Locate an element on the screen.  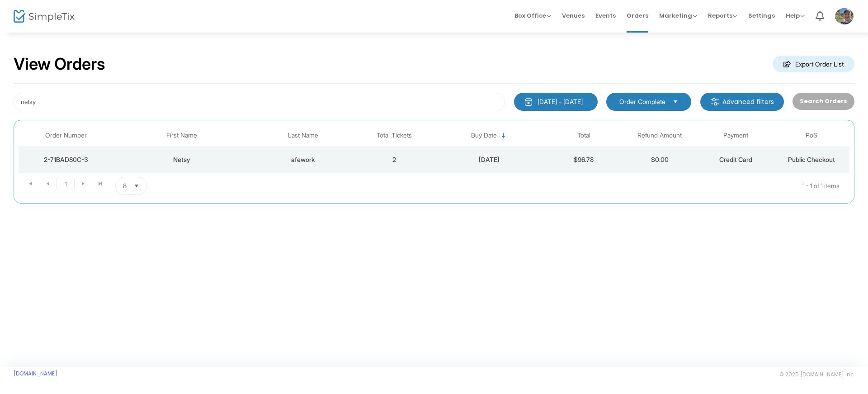
td: $0.00 is located at coordinates (660, 160).